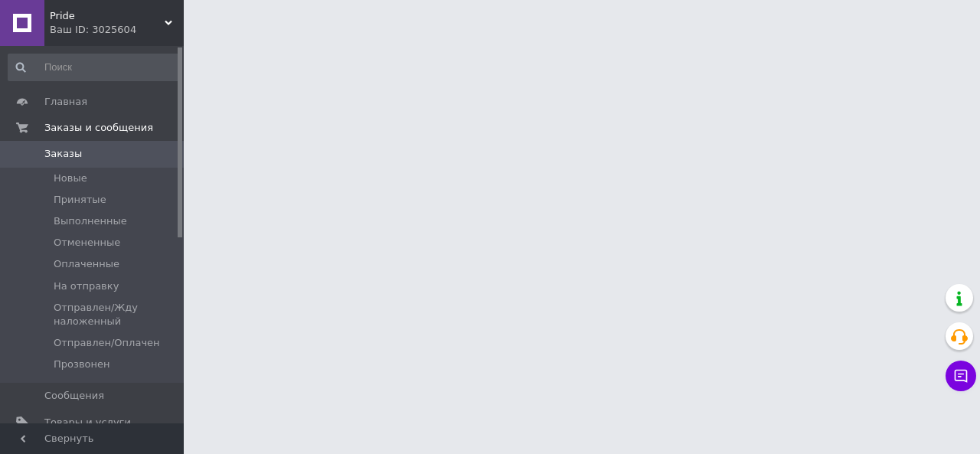 The image size is (980, 454). I want to click on span: Отправлен/Оплачен, so click(106, 343).